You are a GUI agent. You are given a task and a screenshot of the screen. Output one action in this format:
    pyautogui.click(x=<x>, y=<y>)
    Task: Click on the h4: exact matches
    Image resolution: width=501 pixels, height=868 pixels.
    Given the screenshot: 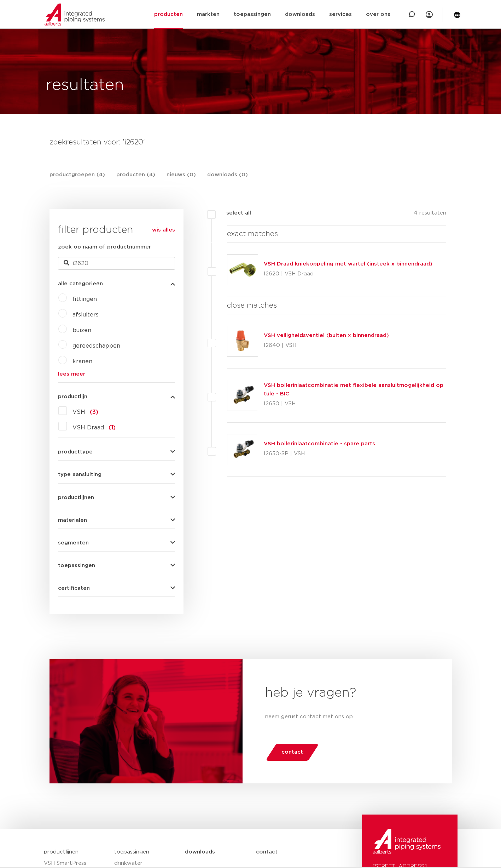 What is the action you would take?
    pyautogui.click(x=337, y=234)
    